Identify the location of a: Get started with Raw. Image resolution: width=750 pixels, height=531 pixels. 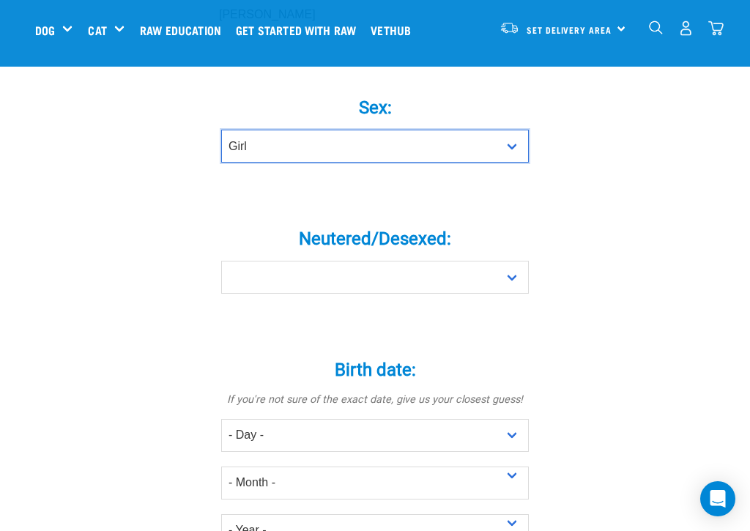
(300, 30).